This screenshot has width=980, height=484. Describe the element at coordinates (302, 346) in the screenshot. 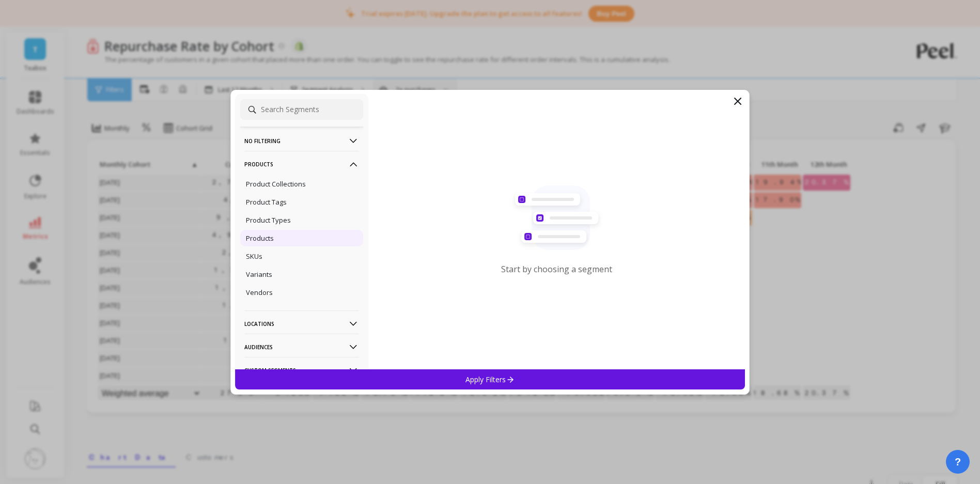

I see `p: Audiences` at that location.